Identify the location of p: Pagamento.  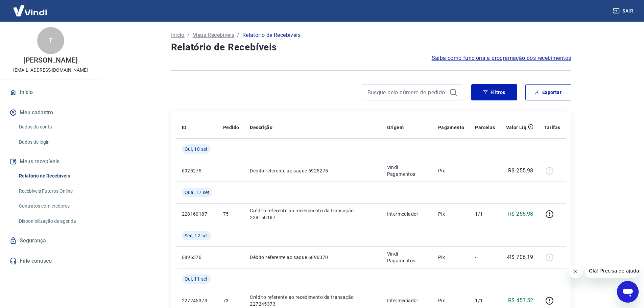
(451, 127).